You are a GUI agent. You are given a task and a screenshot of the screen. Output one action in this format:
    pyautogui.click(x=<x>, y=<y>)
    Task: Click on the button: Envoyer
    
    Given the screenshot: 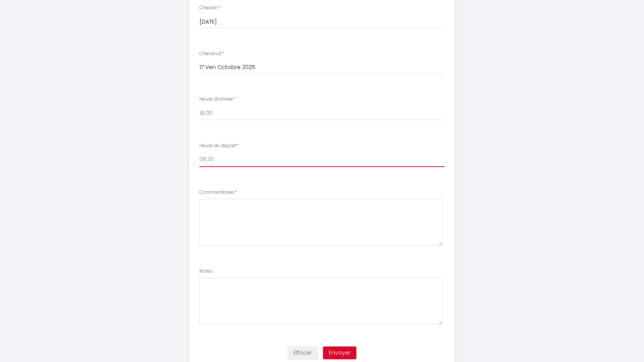 What is the action you would take?
    pyautogui.click(x=340, y=353)
    